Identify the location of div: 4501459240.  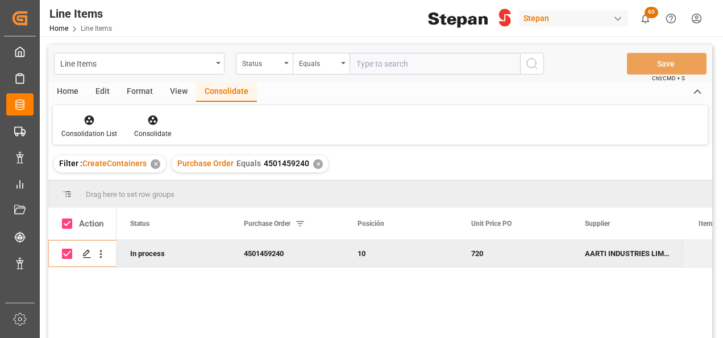
(287, 253).